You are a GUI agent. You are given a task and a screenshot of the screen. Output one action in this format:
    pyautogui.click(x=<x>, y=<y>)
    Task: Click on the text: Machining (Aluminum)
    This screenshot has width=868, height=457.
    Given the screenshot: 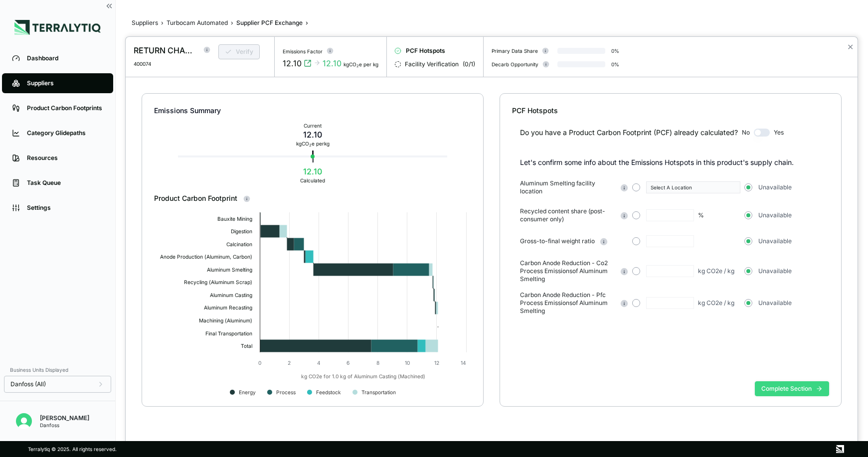 What is the action you would take?
    pyautogui.click(x=226, y=320)
    